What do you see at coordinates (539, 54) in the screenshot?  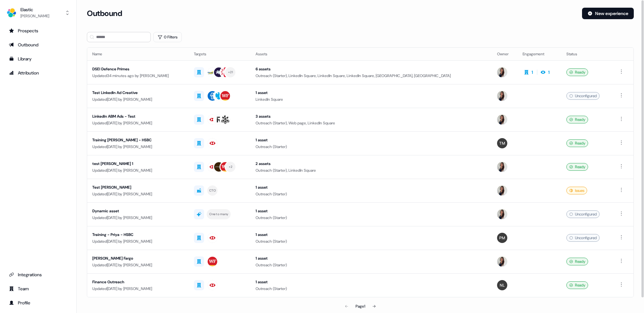 I see `th: Engagement` at bounding box center [539, 54].